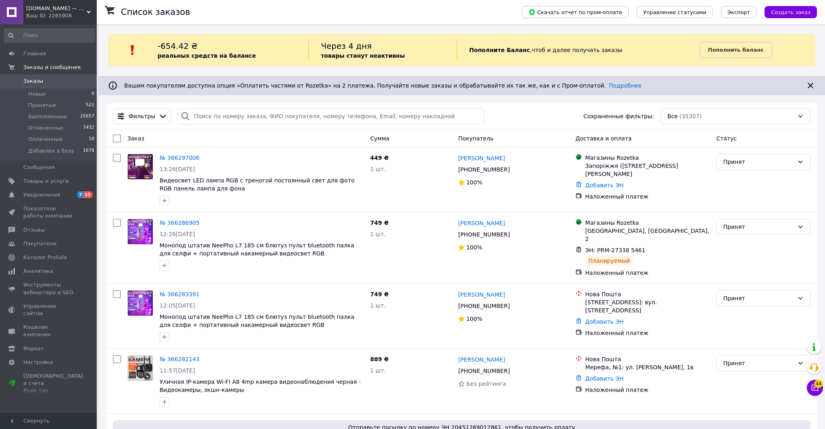 This screenshot has height=429, width=825. Describe the element at coordinates (331, 116) in the screenshot. I see `input: Поиск по номеру заказа, ФИО покупателя, номеру телефона, Email, номеру накладной` at that location.